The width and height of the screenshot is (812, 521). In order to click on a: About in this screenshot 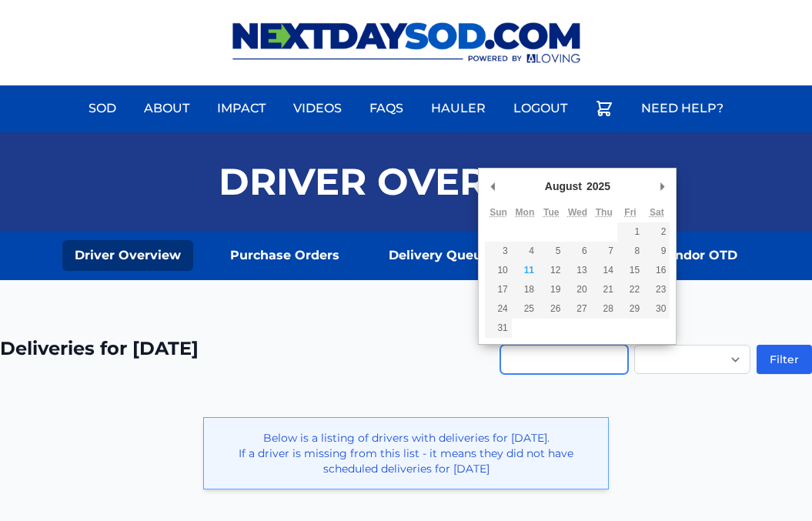, I will do `click(167, 109)`.